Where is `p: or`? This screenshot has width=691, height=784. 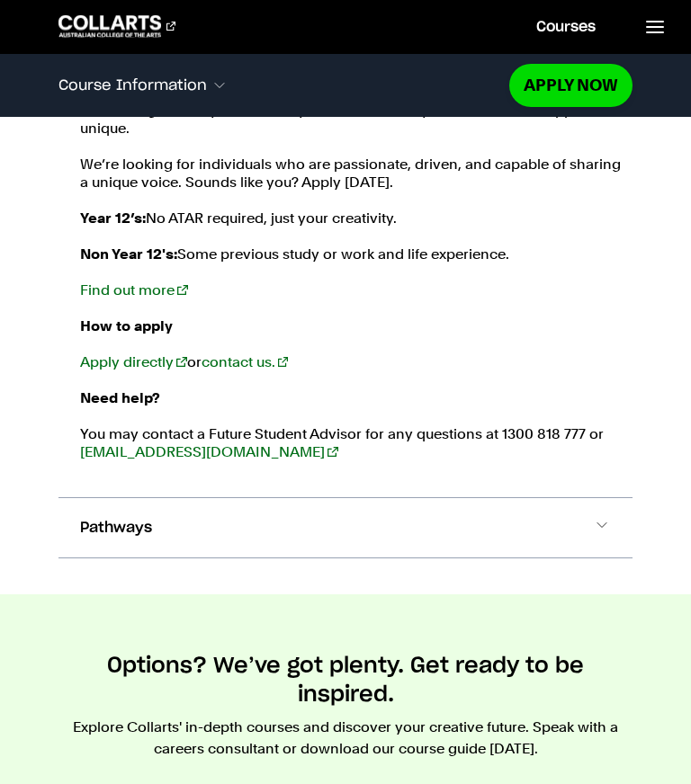 p: or is located at coordinates (355, 363).